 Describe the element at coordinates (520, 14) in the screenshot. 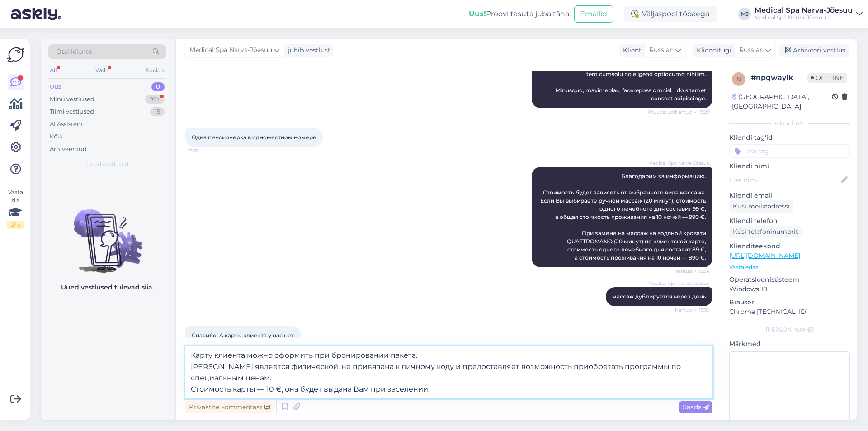

I see `div: Proovi tasuta juba täna:` at that location.